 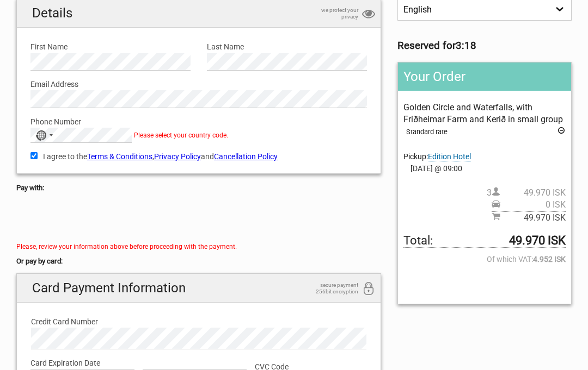 What do you see at coordinates (526, 193) in the screenshot?
I see `span: 3 person(s)` at bounding box center [526, 193].